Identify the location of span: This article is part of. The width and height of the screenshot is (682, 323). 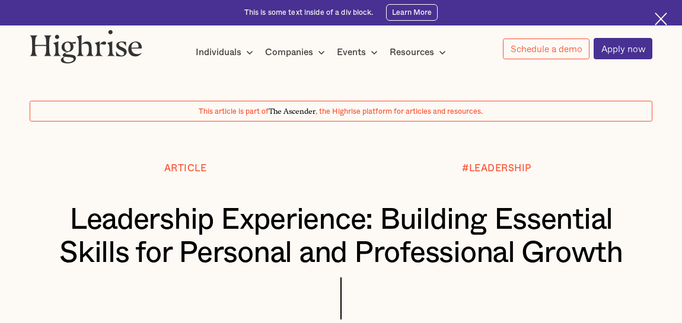
(234, 112).